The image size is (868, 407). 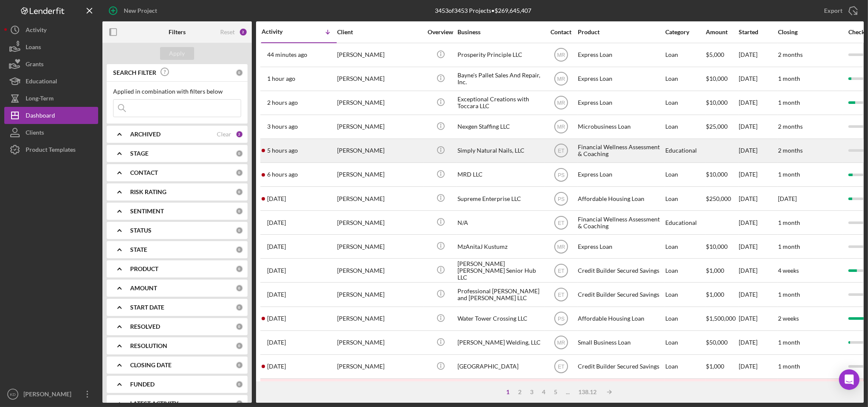 What do you see at coordinates (500, 79) in the screenshot?
I see `div: Bayne's Pallet Sales And Repair, Inc.` at bounding box center [500, 79].